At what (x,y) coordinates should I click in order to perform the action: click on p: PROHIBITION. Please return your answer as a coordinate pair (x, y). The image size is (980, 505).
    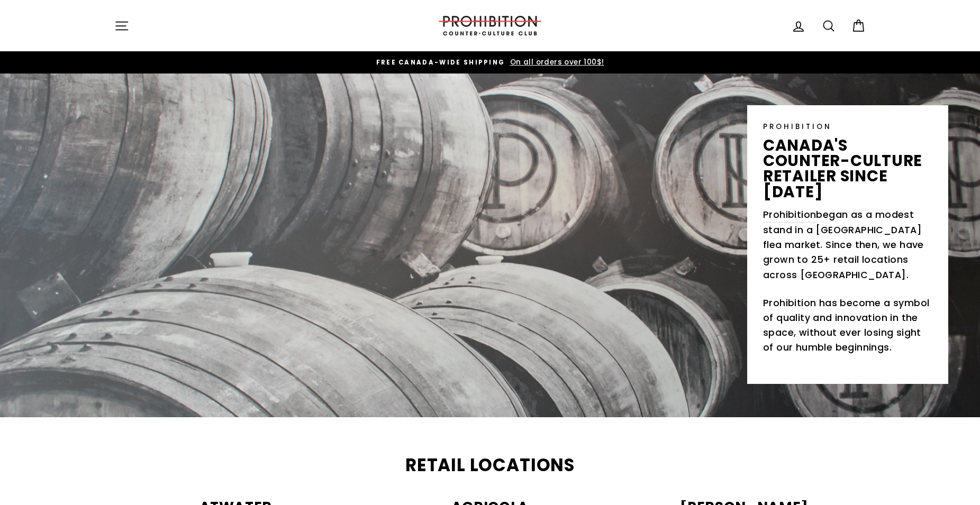
    Looking at the image, I should click on (848, 127).